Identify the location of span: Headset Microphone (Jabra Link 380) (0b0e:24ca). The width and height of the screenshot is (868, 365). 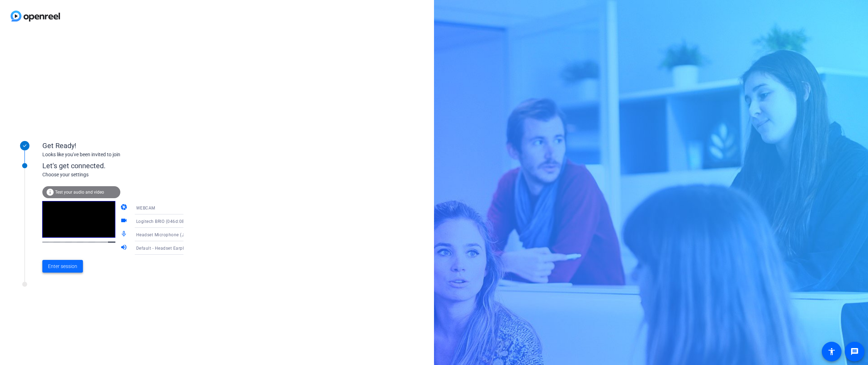
(188, 235).